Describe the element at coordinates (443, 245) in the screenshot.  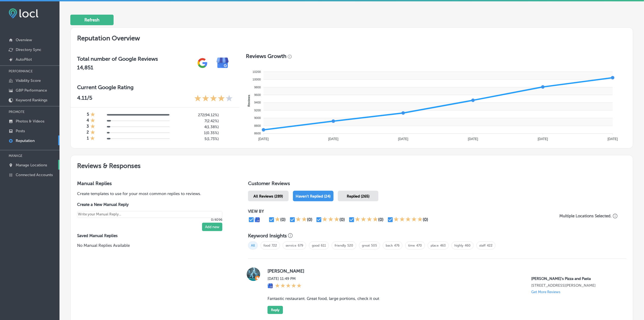
I see `a: 463` at that location.